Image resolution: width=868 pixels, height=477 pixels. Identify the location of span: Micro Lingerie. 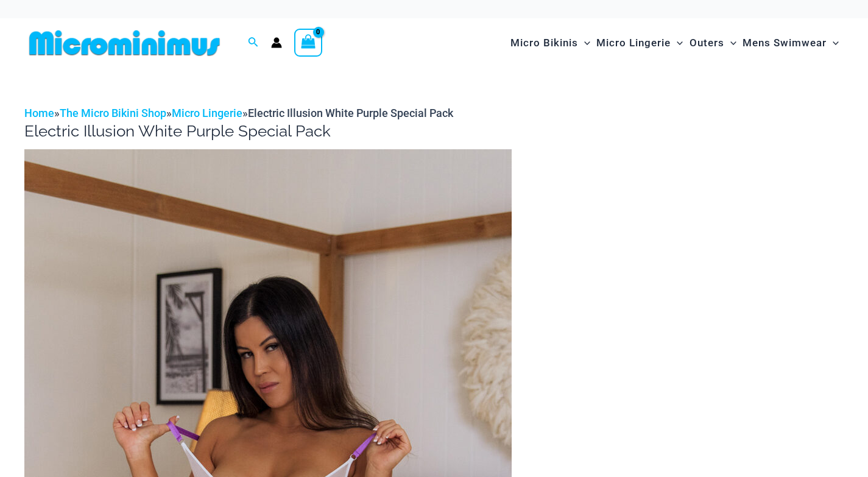
(633, 42).